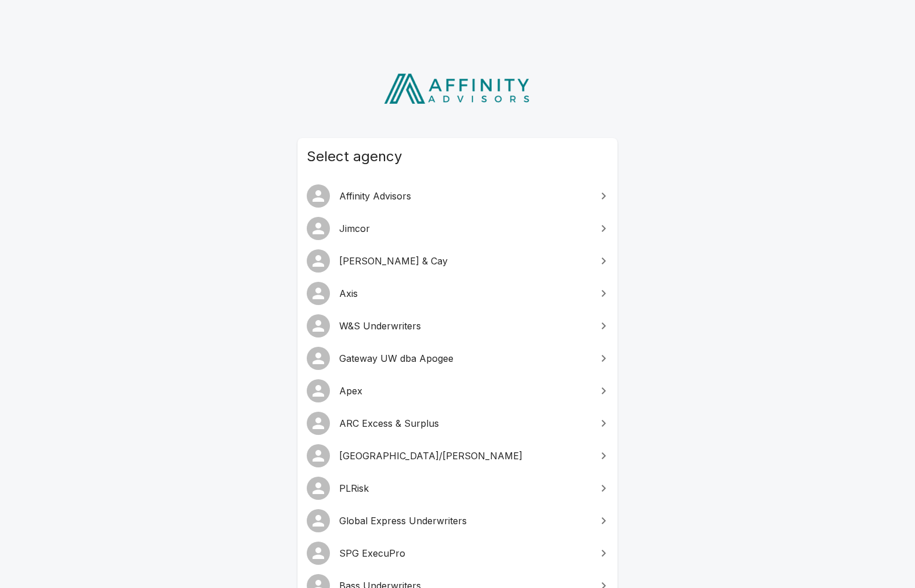 The width and height of the screenshot is (915, 588). Describe the element at coordinates (458, 521) in the screenshot. I see `a: Global Express Underwriters` at that location.